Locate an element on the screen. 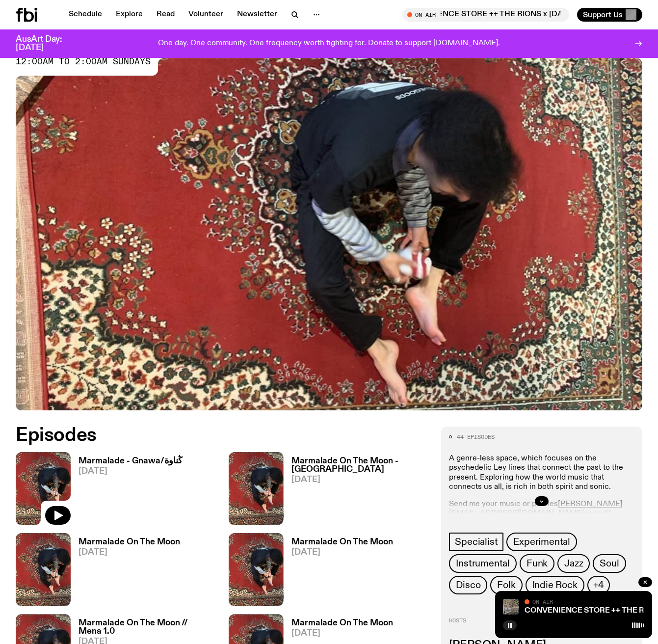  h3: Marmalade - Gnawa/ڭناوة is located at coordinates (130, 461).